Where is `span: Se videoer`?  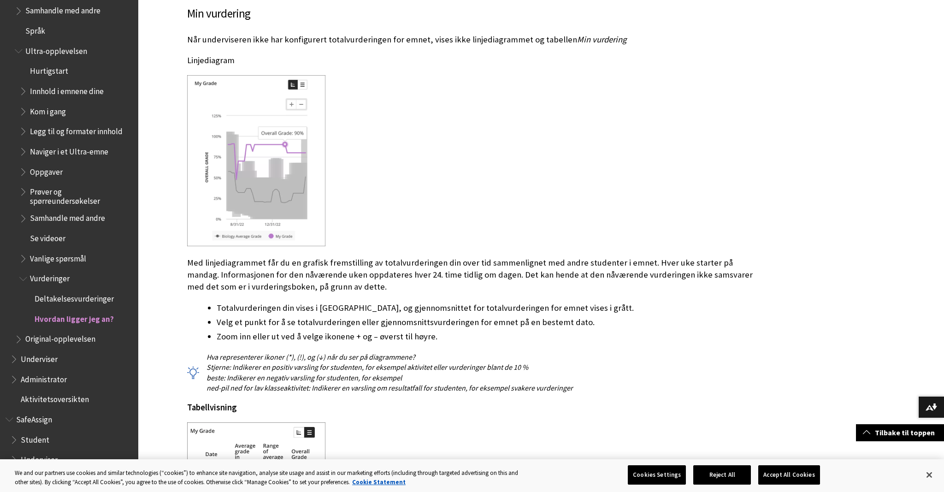
span: Se videoer is located at coordinates (47, 236).